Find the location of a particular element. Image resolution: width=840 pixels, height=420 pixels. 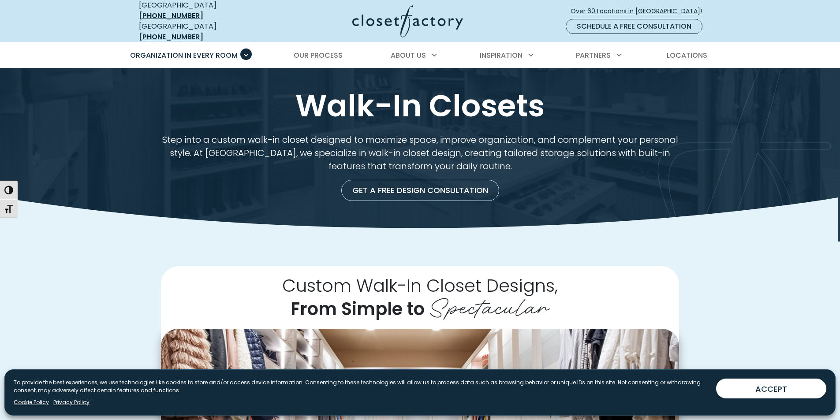

span: Partners is located at coordinates (593, 55).